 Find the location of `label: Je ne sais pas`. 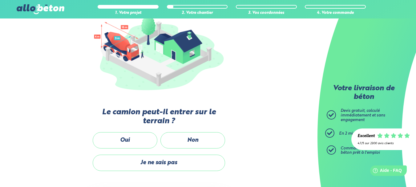

label: Je ne sais pas is located at coordinates (159, 163).